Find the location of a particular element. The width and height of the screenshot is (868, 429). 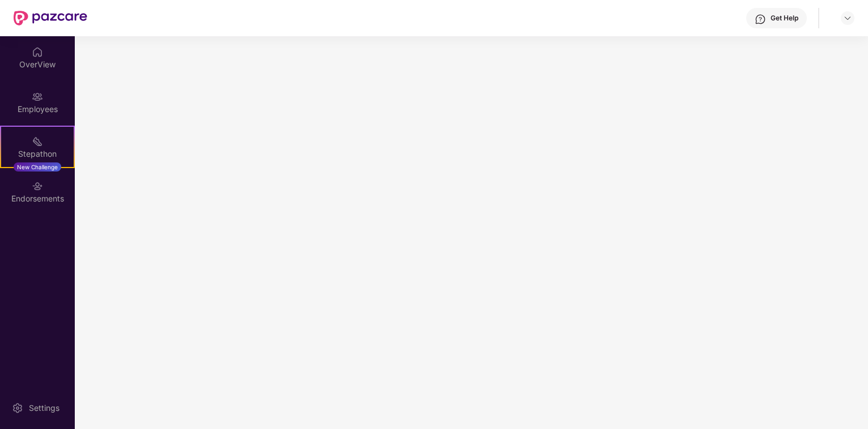

div: Stepathon is located at coordinates (37, 154).